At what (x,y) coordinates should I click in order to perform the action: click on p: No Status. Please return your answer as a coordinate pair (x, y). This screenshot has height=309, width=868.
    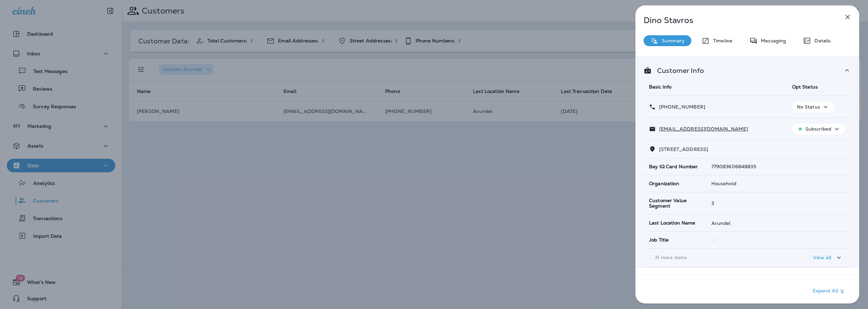
    Looking at the image, I should click on (809, 107).